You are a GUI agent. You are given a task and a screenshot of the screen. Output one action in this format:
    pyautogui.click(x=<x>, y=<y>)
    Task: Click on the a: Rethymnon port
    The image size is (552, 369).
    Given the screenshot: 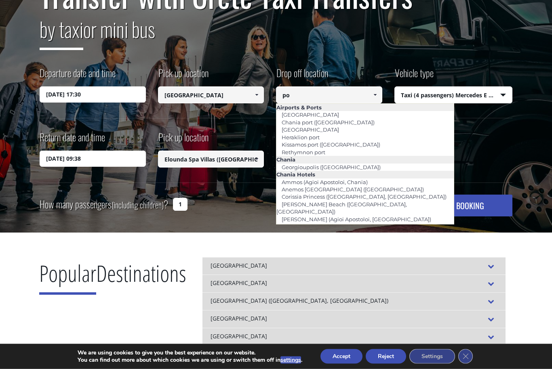 What is the action you would take?
    pyautogui.click(x=304, y=153)
    